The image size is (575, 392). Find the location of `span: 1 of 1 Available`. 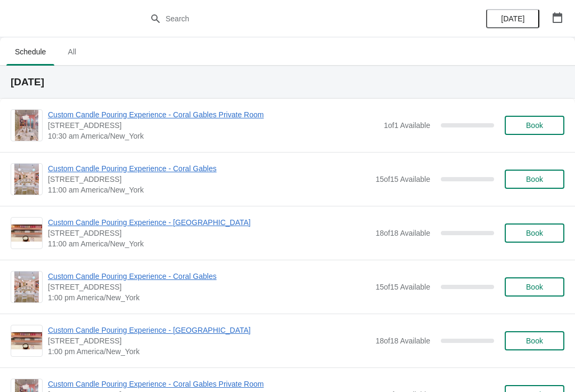

span: 1 of 1 Available is located at coordinates (407, 125).